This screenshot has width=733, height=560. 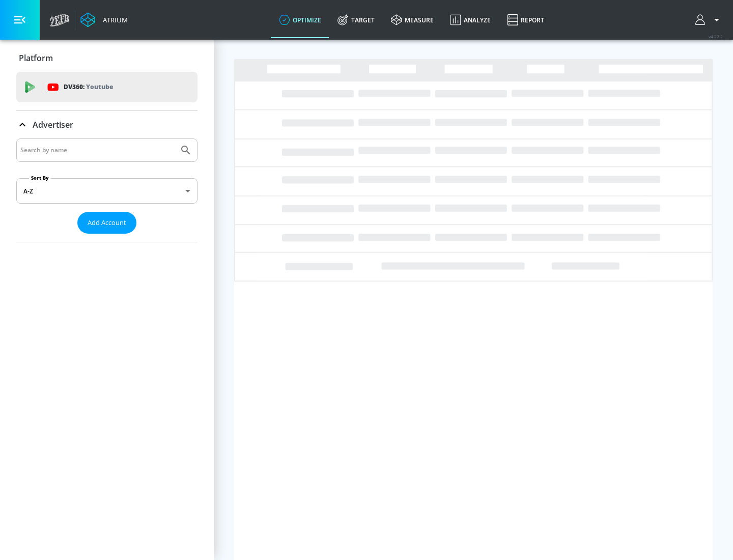 I want to click on div: A-Z, so click(x=106, y=191).